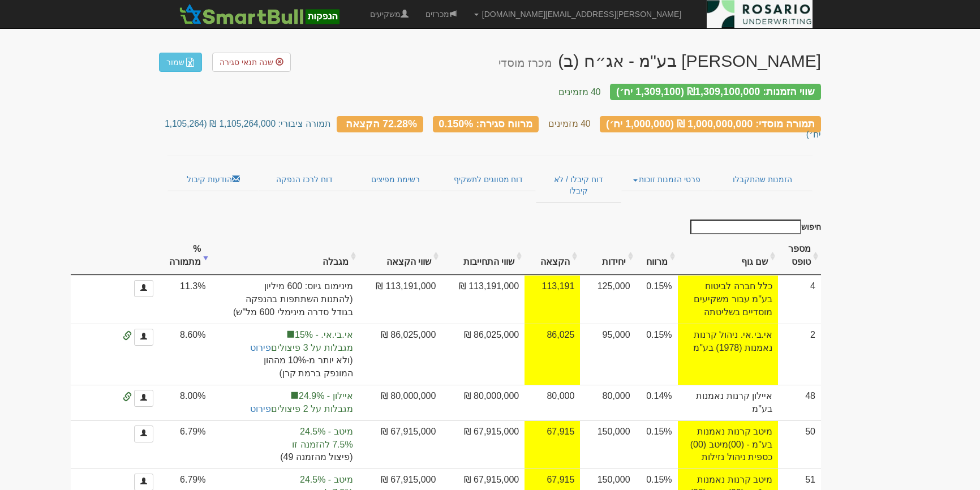 This screenshot has width=980, height=490. I want to click on td: 2, so click(799, 355).